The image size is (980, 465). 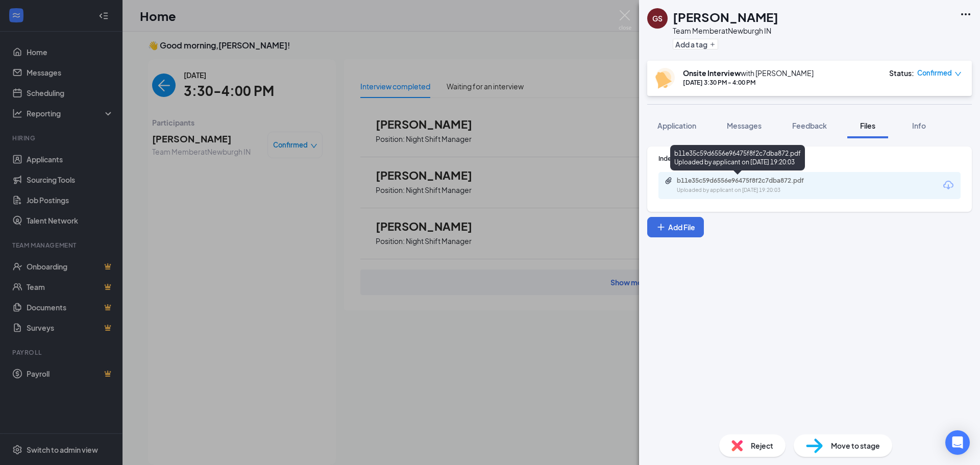 I want to click on span: Application, so click(x=676, y=126).